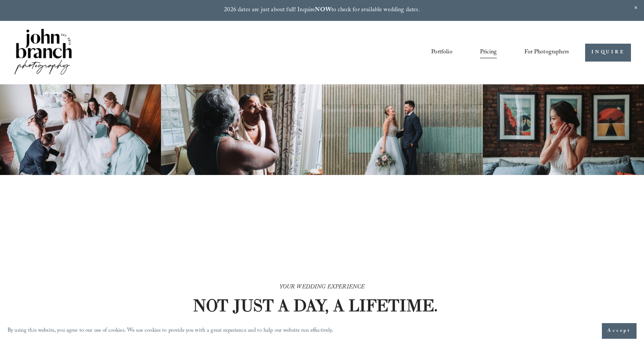 The height and width of the screenshot is (344, 644). Describe the element at coordinates (563, 129) in the screenshot. I see `img: Bride adjusting earring in front of framed posters on a brick wall.` at that location.